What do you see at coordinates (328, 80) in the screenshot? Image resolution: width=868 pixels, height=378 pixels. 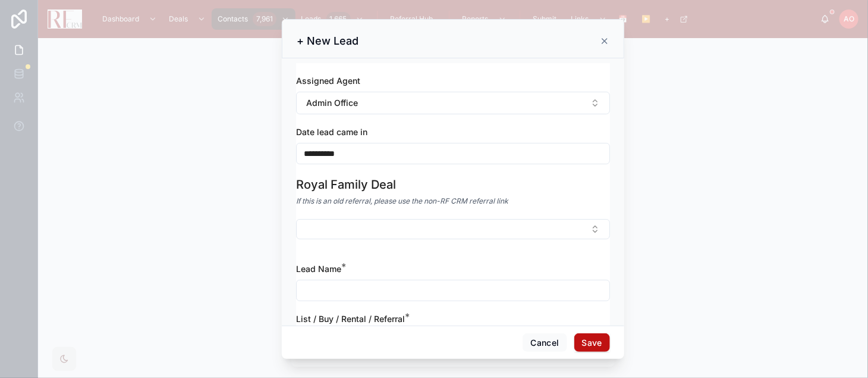 I see `span: Assigned Agent` at bounding box center [328, 80].